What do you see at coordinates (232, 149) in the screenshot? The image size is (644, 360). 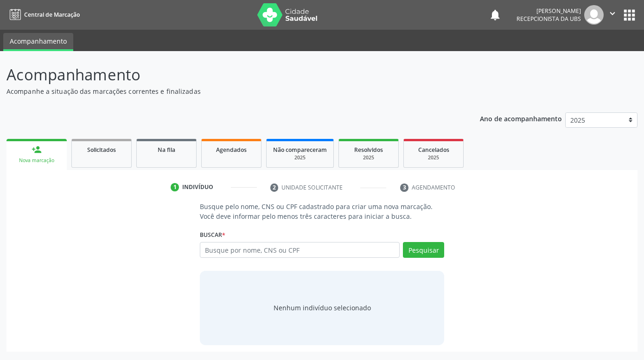 I see `span: Agendados` at bounding box center [232, 149].